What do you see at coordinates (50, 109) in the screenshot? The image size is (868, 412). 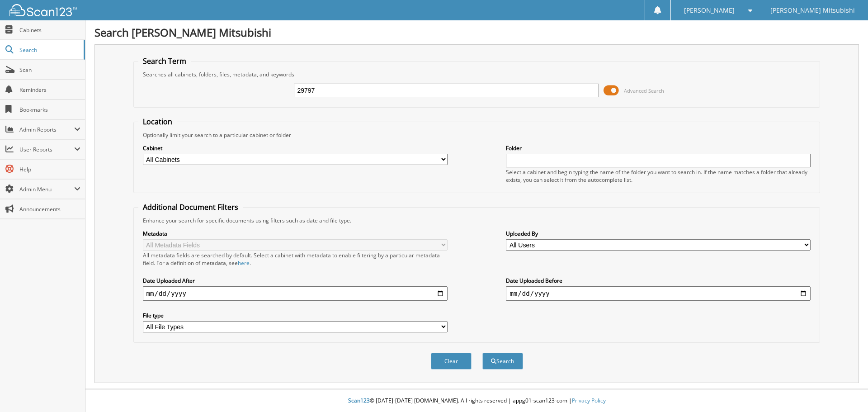 I see `span: Bookmarks` at bounding box center [50, 109].